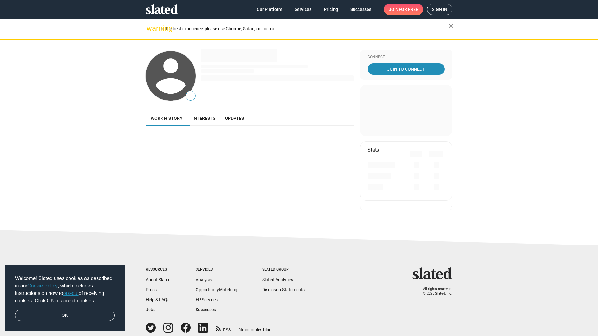  I want to click on span: Welcome! Slated uses cookies as described in our , which includes instructions on how to of recei..., so click(65, 290).